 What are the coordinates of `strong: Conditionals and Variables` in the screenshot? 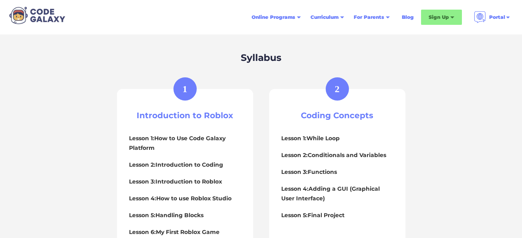 It's located at (347, 155).